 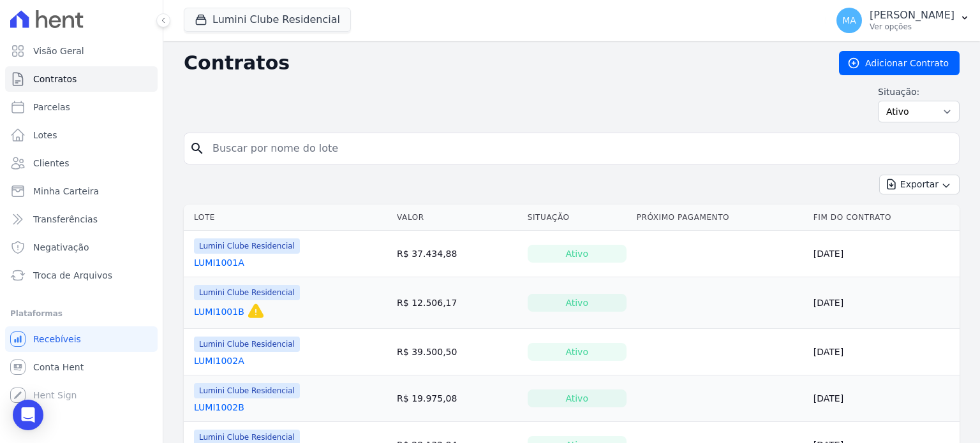 I want to click on a: Parcelas, so click(x=81, y=107).